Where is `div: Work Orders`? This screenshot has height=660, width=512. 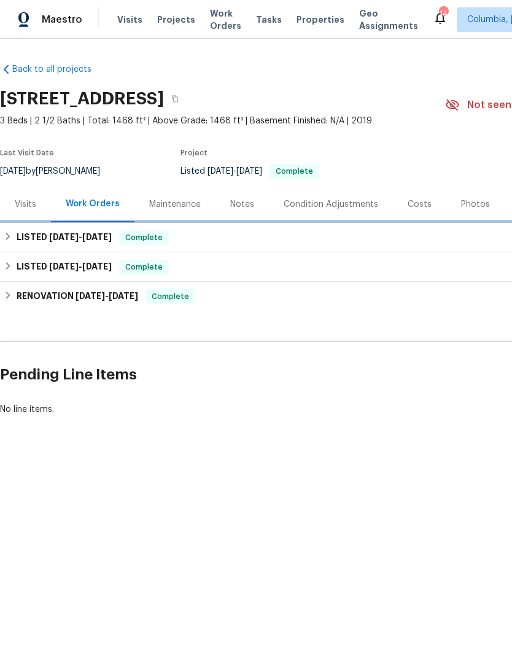
div: Work Orders is located at coordinates (93, 204).